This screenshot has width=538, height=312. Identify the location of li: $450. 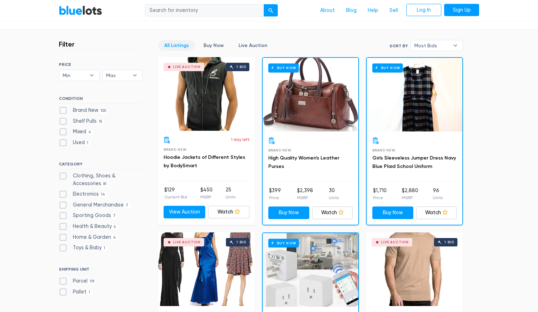
(206, 193).